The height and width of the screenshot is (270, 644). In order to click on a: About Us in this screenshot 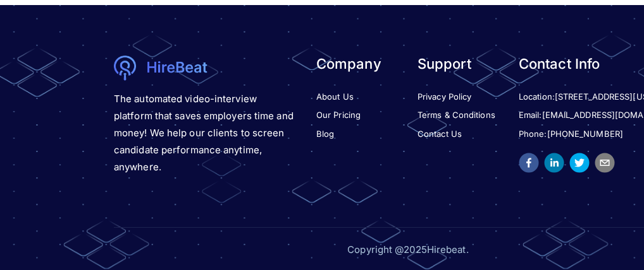, I will do `click(334, 97)`.